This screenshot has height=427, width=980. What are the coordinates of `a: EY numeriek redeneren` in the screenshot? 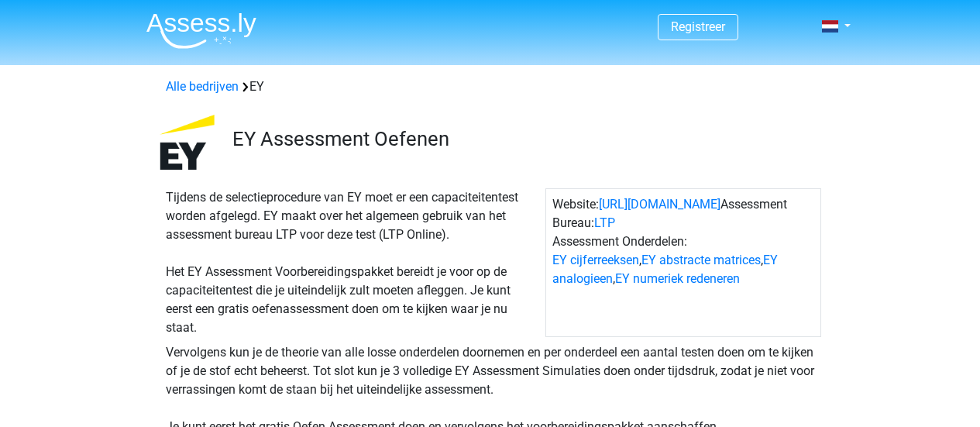 It's located at (677, 278).